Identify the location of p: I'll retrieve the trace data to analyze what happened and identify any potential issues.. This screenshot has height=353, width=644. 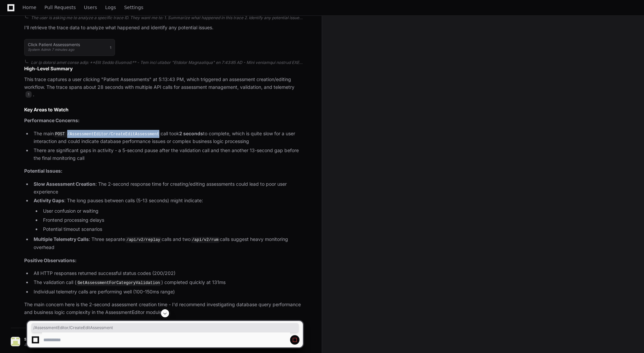
(164, 27).